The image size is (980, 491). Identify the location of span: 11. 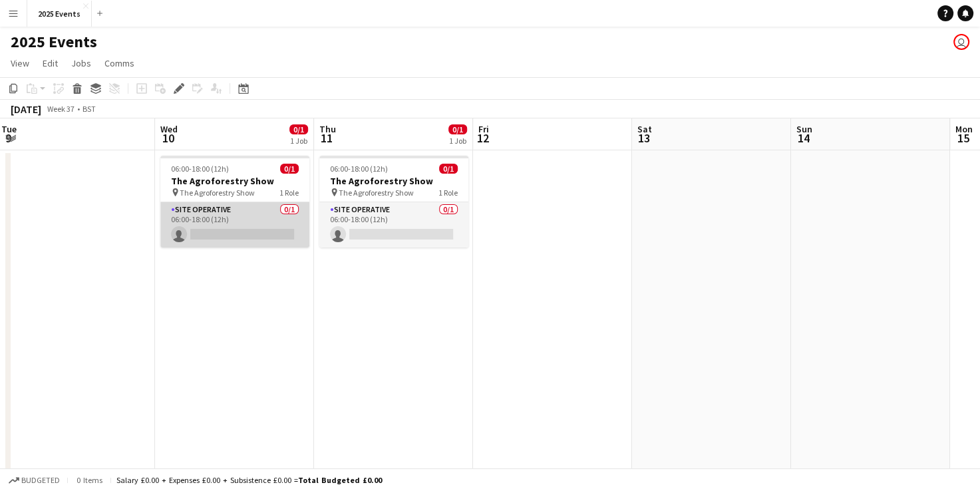
(327, 138).